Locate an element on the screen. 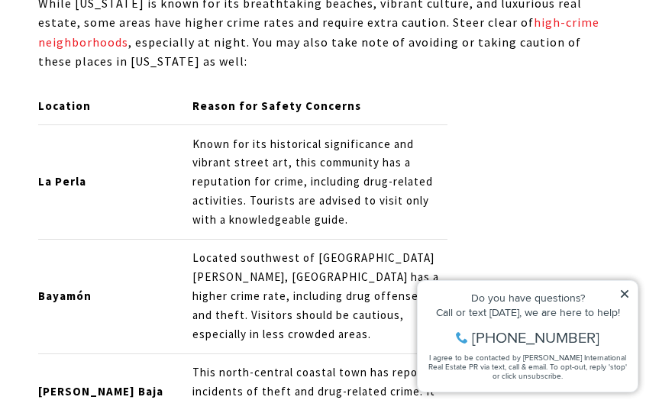 This screenshot has width=646, height=400. strong: La Perla is located at coordinates (62, 181).